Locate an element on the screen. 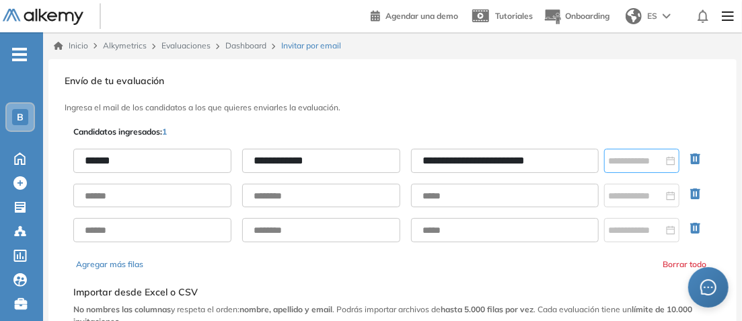 This screenshot has height=321, width=742. span: message is located at coordinates (708, 287).